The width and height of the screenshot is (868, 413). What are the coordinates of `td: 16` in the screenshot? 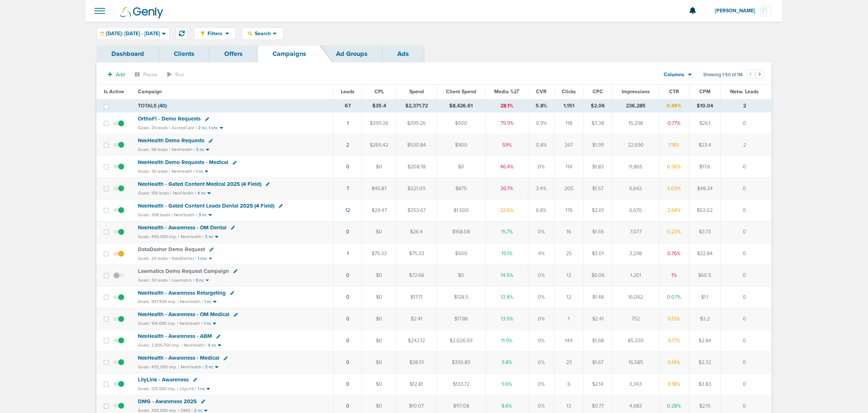 It's located at (569, 232).